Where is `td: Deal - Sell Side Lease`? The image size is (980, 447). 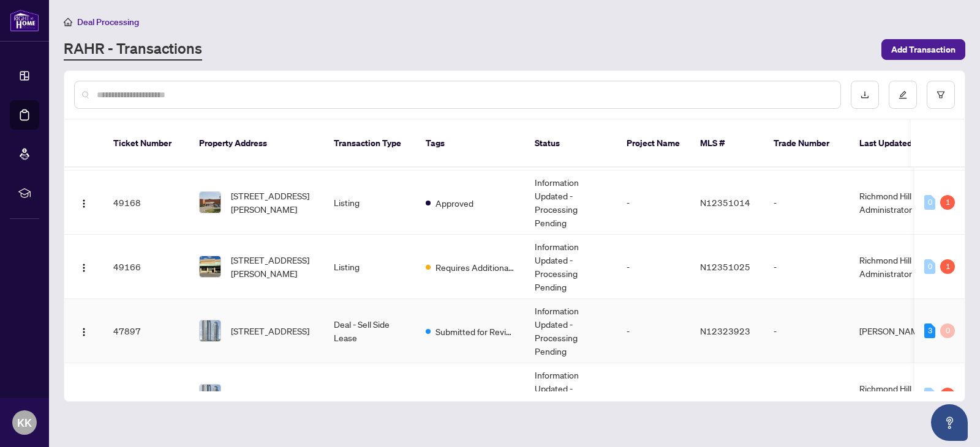 td: Deal - Sell Side Lease is located at coordinates (370, 331).